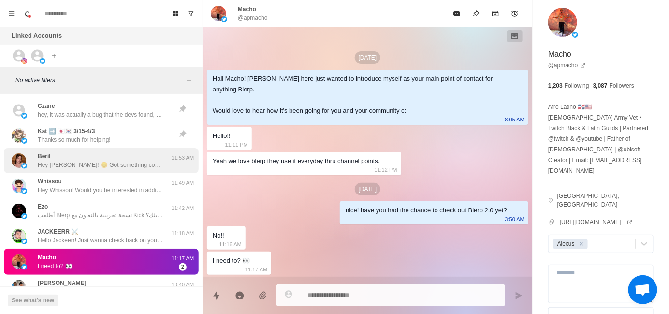 The width and height of the screenshot is (669, 314). I want to click on button: Pin, so click(476, 14).